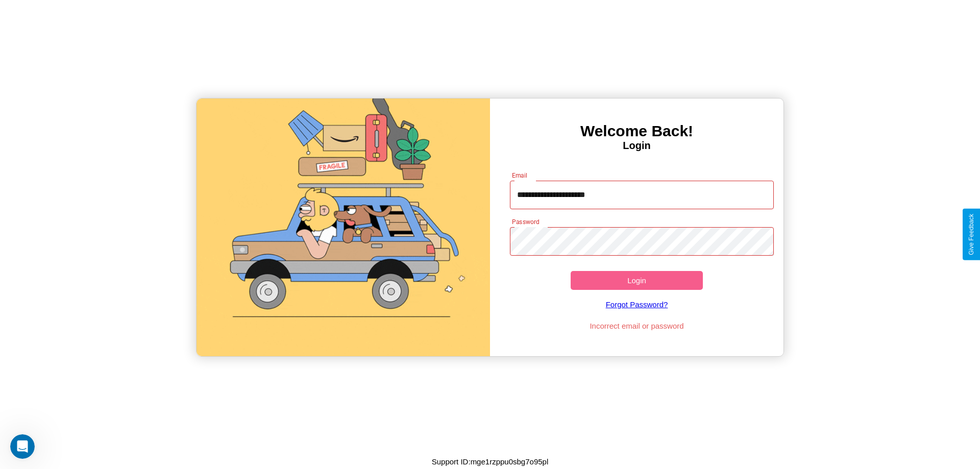 The height and width of the screenshot is (469, 980). I want to click on img: gif, so click(343, 228).